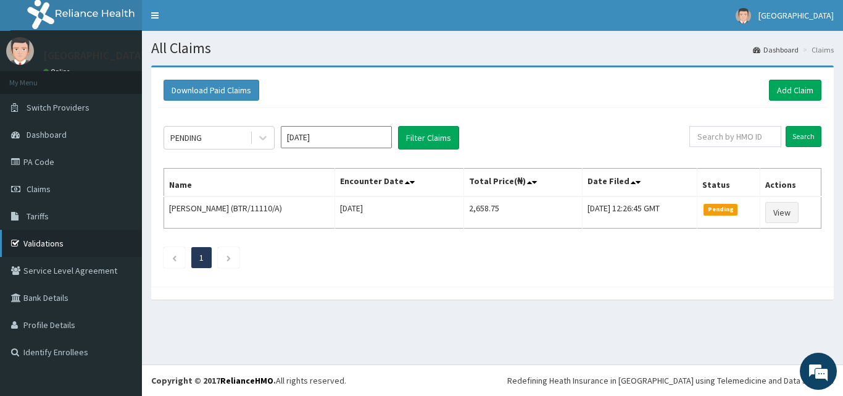 The width and height of the screenshot is (843, 396). What do you see at coordinates (523, 183) in the screenshot?
I see `th: Total Price(₦)` at bounding box center [523, 183].